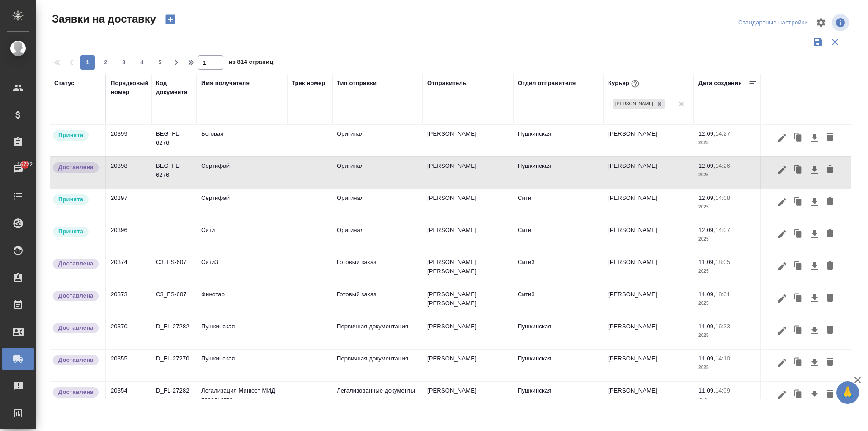 The image size is (868, 431). Describe the element at coordinates (174, 88) in the screenshot. I see `div: Код документа` at that location.